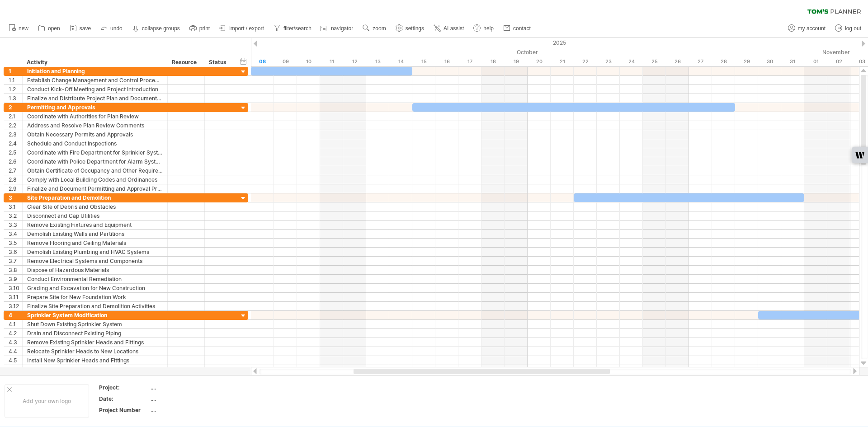 The height and width of the screenshot is (427, 868). Describe the element at coordinates (124, 410) in the screenshot. I see `div: Project Number` at that location.